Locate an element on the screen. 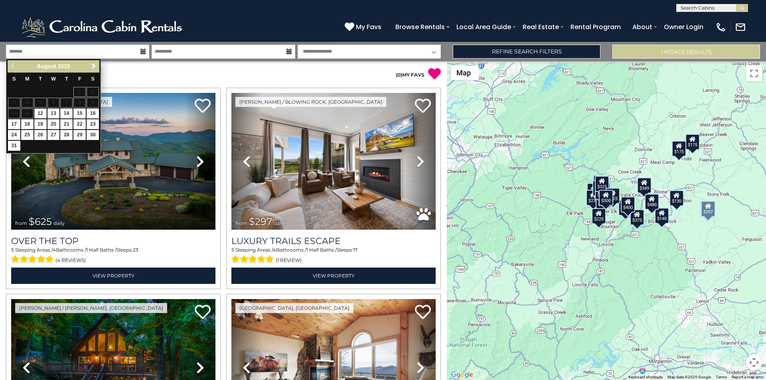 Image resolution: width=766 pixels, height=380 pixels. span: Tuesday is located at coordinates (40, 79).